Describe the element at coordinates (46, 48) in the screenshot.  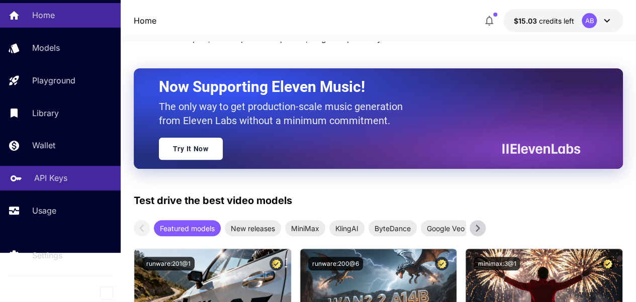
I see `p: Models` at that location.